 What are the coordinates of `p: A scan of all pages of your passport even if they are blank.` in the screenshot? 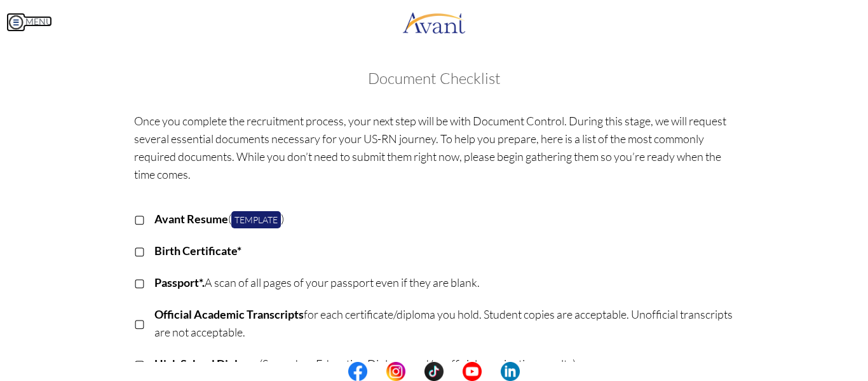 It's located at (444, 283).